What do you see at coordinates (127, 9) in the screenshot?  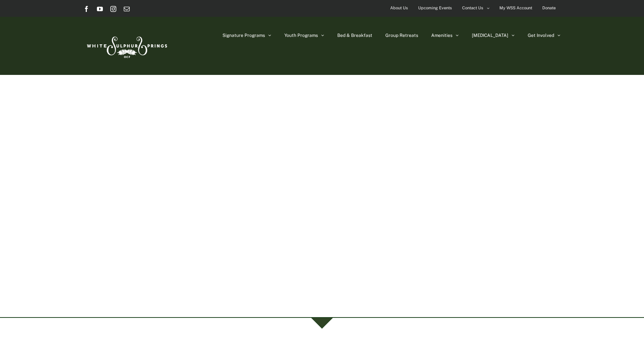 I see `a: Email` at bounding box center [127, 9].